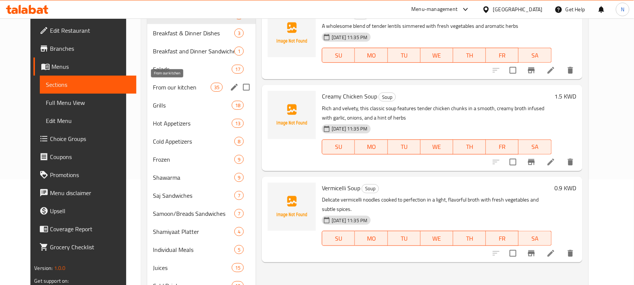 The width and height of the screenshot is (634, 285). I want to click on span: SA, so click(535, 147).